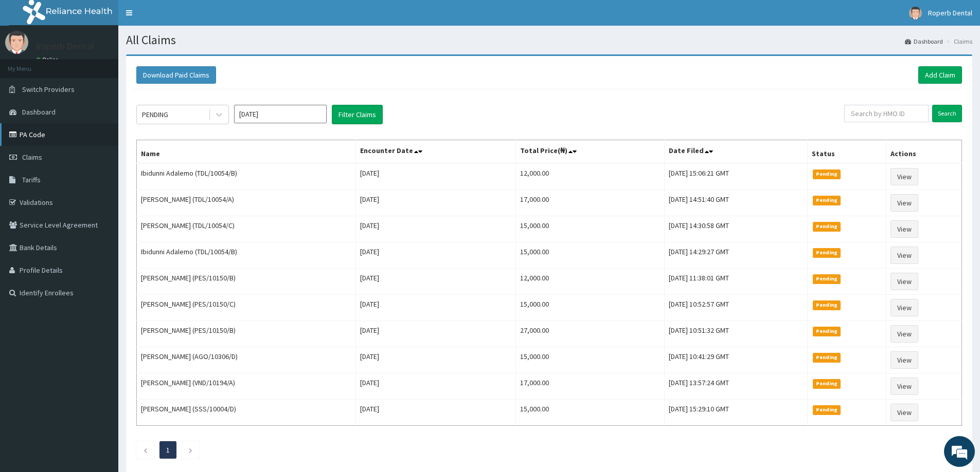 This screenshot has width=980, height=472. I want to click on th: Name, so click(247, 152).